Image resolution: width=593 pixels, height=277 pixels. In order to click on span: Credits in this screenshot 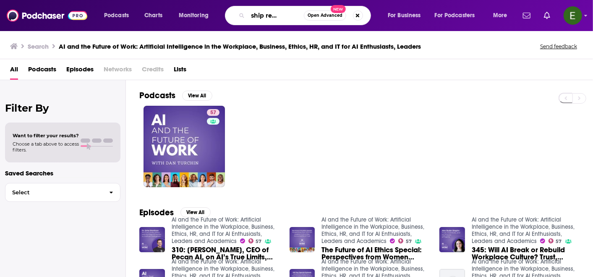, I will do `click(153, 71)`.